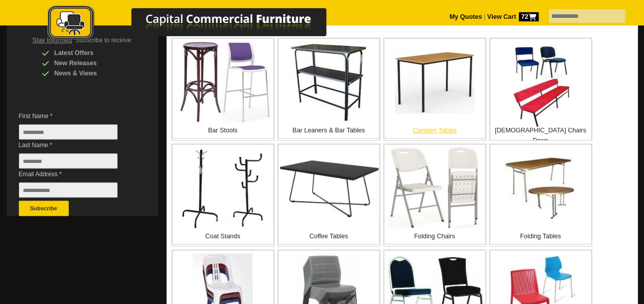  What do you see at coordinates (435, 90) in the screenshot?
I see `a: Canteen Tables Canteen Tables` at bounding box center [435, 90].